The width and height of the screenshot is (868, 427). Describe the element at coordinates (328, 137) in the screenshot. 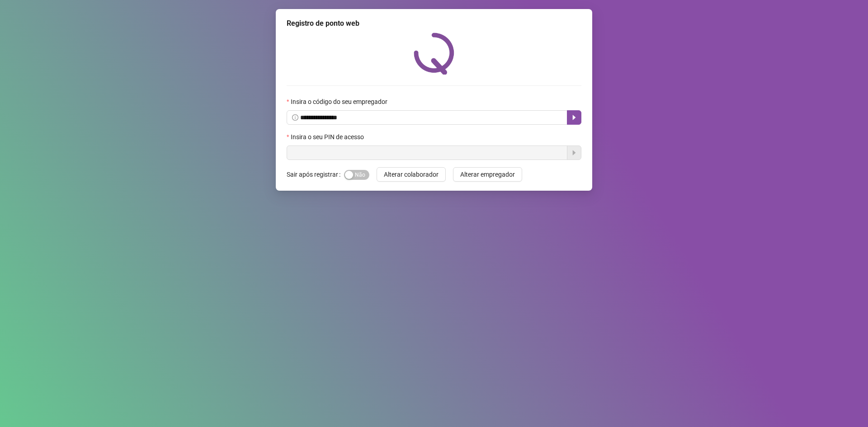

I see `label: Insira o seu PIN de acesso` at that location.